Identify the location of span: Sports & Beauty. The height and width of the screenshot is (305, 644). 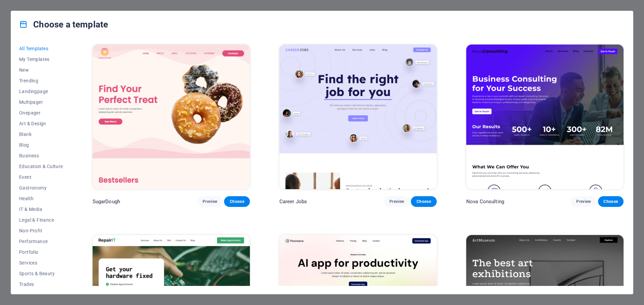
(41, 274).